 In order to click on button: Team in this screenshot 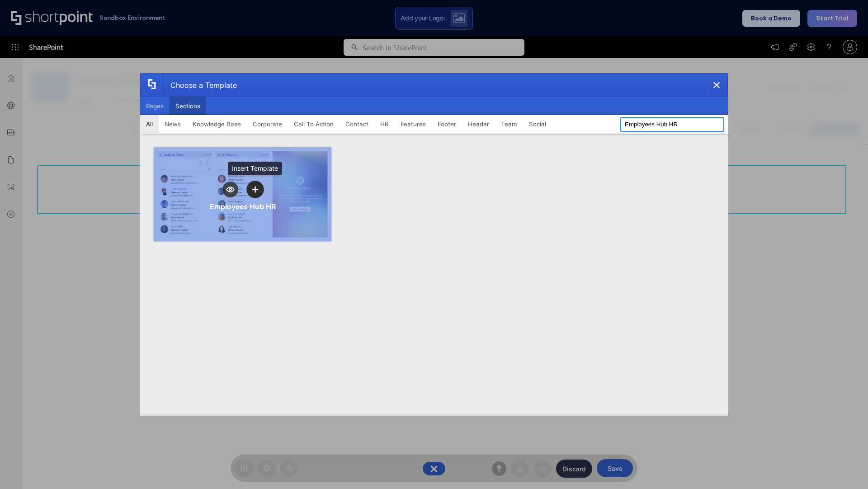, I will do `click(509, 124)`.